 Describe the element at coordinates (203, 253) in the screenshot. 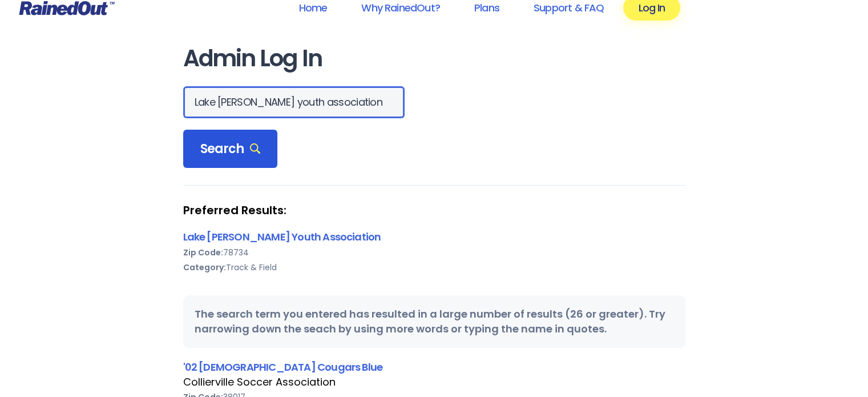

I see `b: Zip Code:` at that location.